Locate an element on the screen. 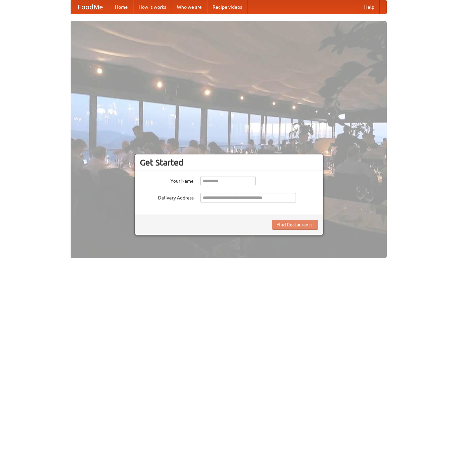 This screenshot has height=476, width=457. h3: Get Started is located at coordinates (229, 162).